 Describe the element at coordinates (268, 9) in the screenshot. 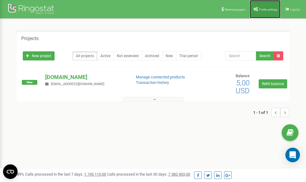

I see `span: Profile settings` at that location.